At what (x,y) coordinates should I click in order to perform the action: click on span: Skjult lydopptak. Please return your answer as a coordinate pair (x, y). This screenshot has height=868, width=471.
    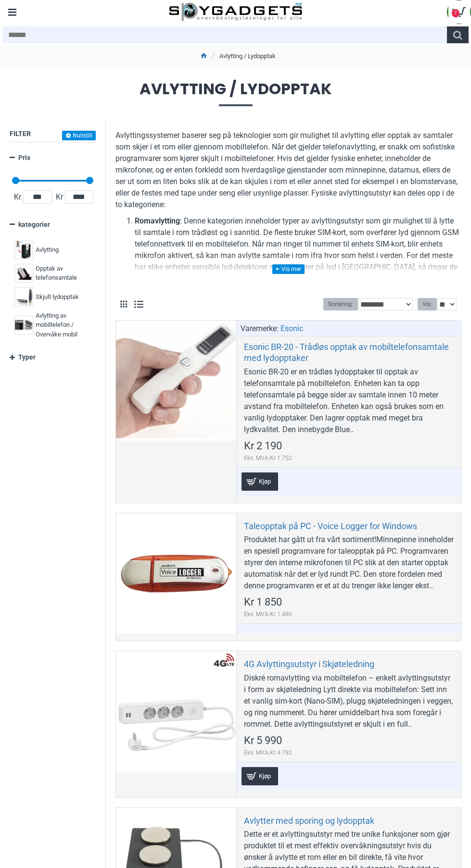
    Looking at the image, I should click on (57, 297).